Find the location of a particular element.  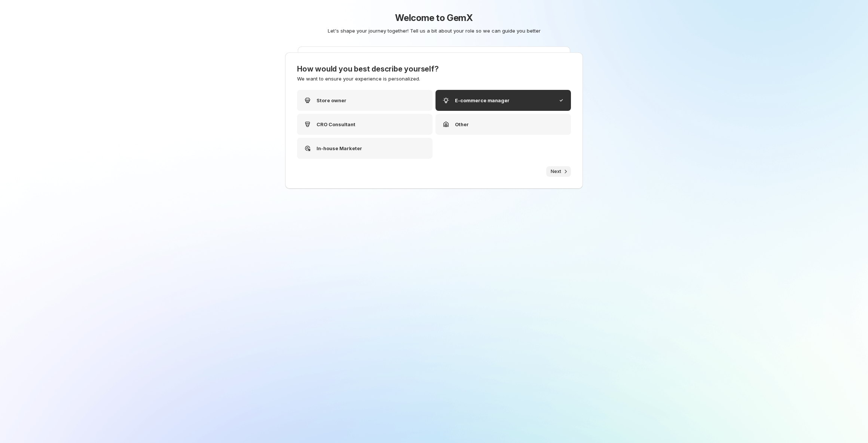

p: E-commerce manager is located at coordinates (483, 100).